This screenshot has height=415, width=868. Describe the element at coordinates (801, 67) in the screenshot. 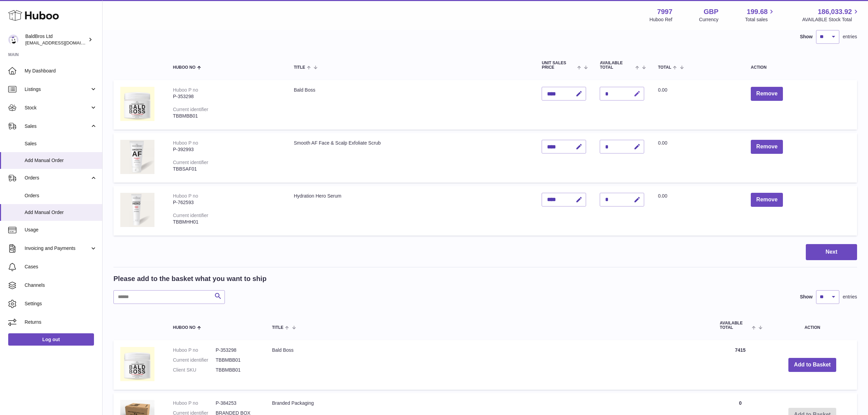

I see `div: Action` at that location.